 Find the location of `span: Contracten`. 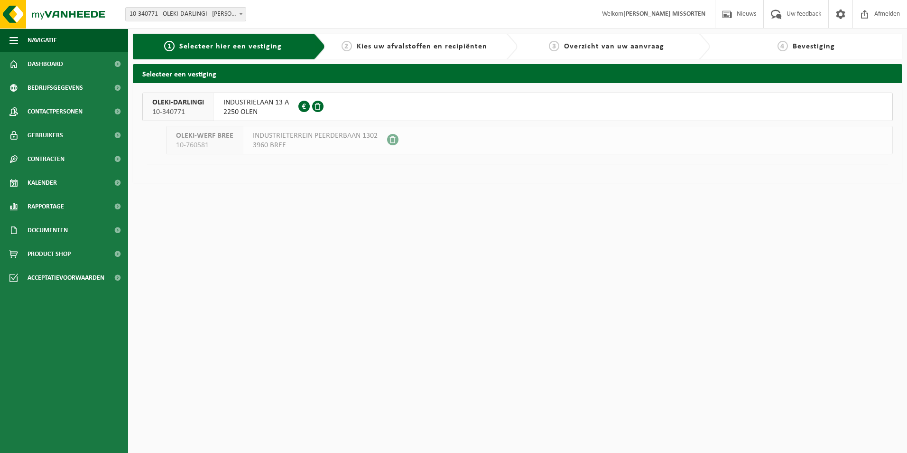

span: Contracten is located at coordinates (46, 159).